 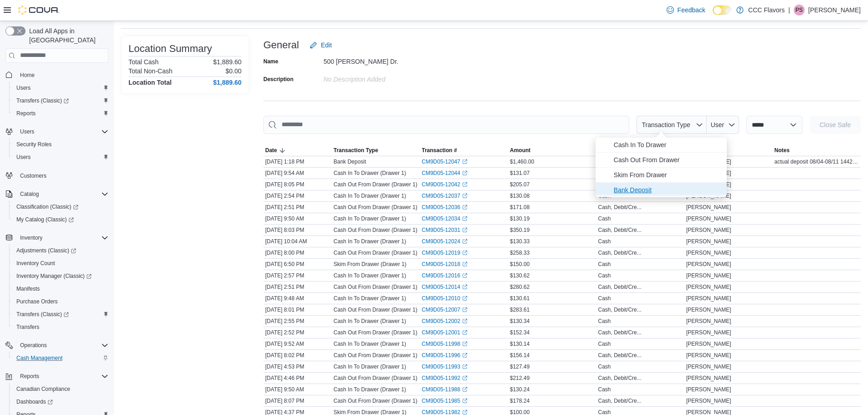 What do you see at coordinates (31, 238) in the screenshot?
I see `span: Inventory` at bounding box center [31, 238].